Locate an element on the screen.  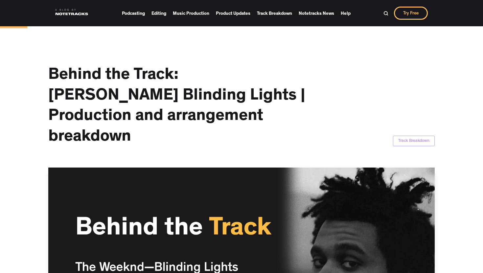
a: Help is located at coordinates (346, 13).